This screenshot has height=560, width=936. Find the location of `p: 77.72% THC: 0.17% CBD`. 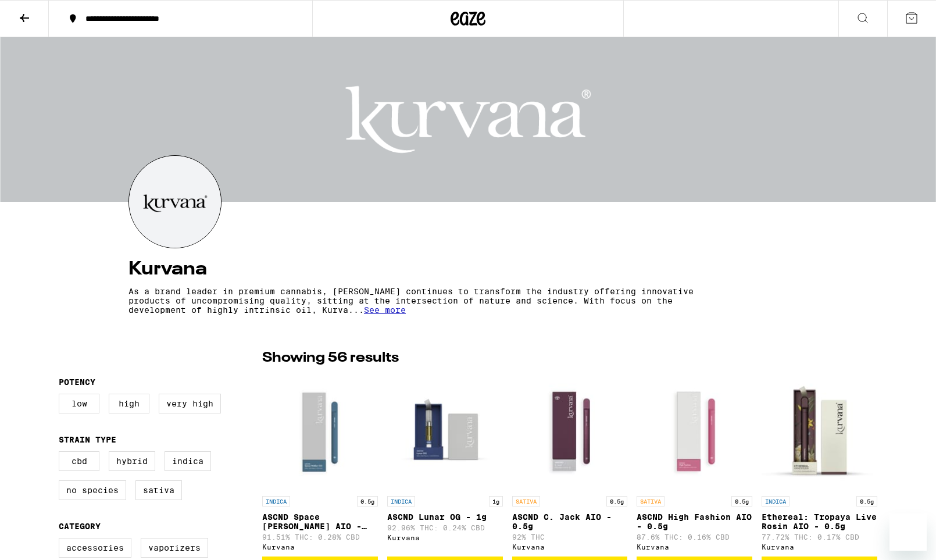

p: 77.72% THC: 0.17% CBD is located at coordinates (819, 537).